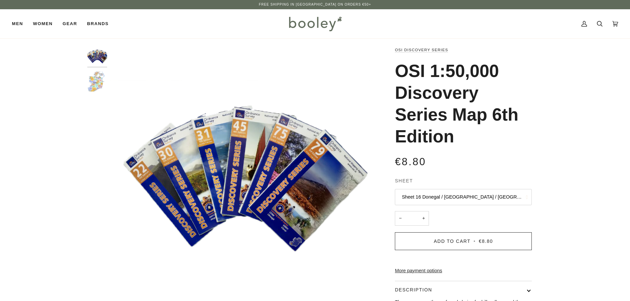  I want to click on a: Men, so click(20, 24).